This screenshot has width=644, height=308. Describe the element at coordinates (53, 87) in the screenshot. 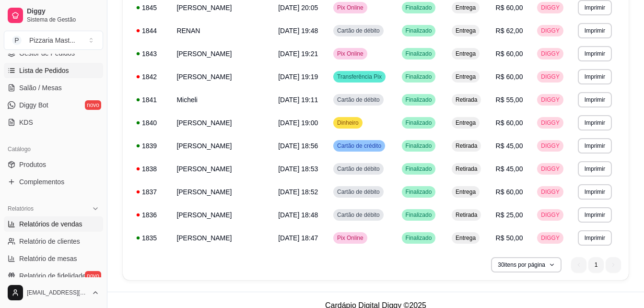

I see `a: Salão / Mesas` at that location.